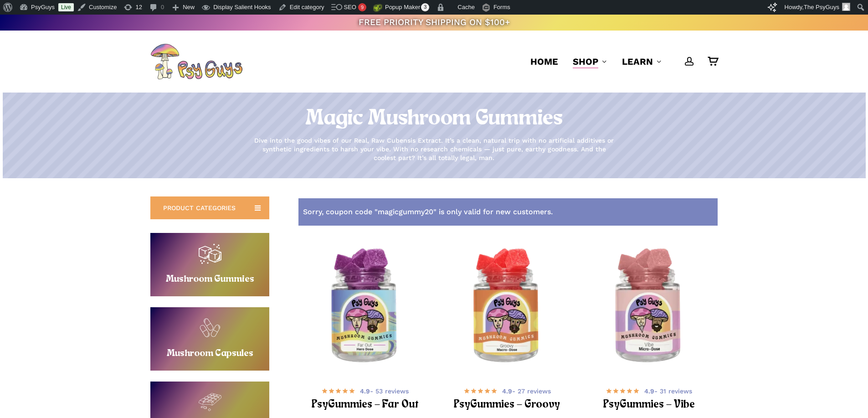  Describe the element at coordinates (362, 7) in the screenshot. I see `div: 9` at that location.